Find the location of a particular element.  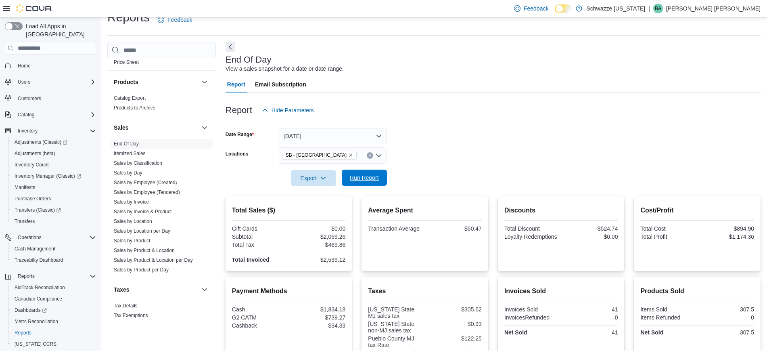

span: Sales by Product is located at coordinates (132, 241).